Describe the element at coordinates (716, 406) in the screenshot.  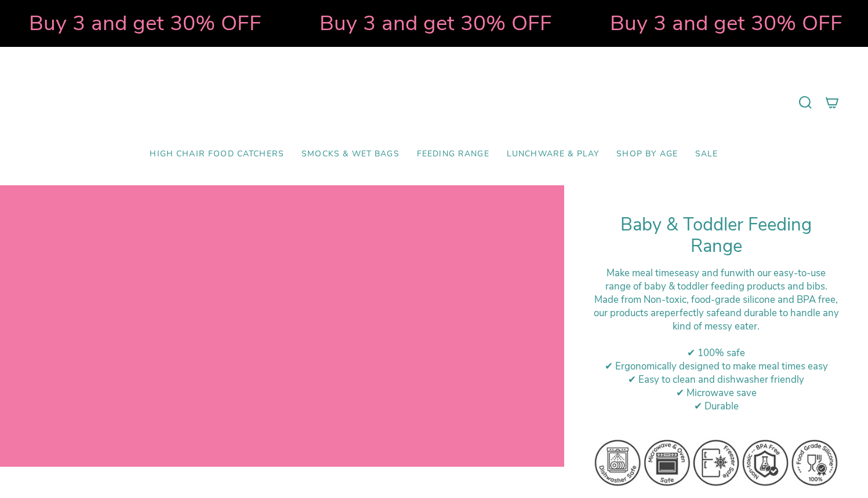
I see `div: ✔ Durable` at that location.